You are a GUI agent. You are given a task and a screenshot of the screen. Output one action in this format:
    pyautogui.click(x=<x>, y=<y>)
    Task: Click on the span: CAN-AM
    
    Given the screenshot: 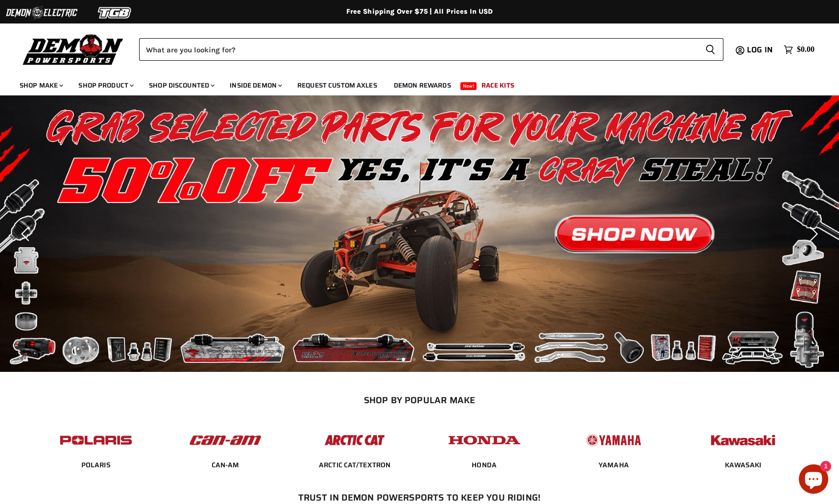 What is the action you would take?
    pyautogui.click(x=225, y=466)
    